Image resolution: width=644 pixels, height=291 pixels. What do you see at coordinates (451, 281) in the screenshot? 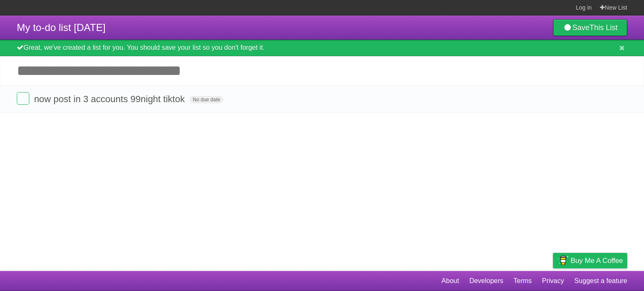
I see `a: About` at bounding box center [451, 281].